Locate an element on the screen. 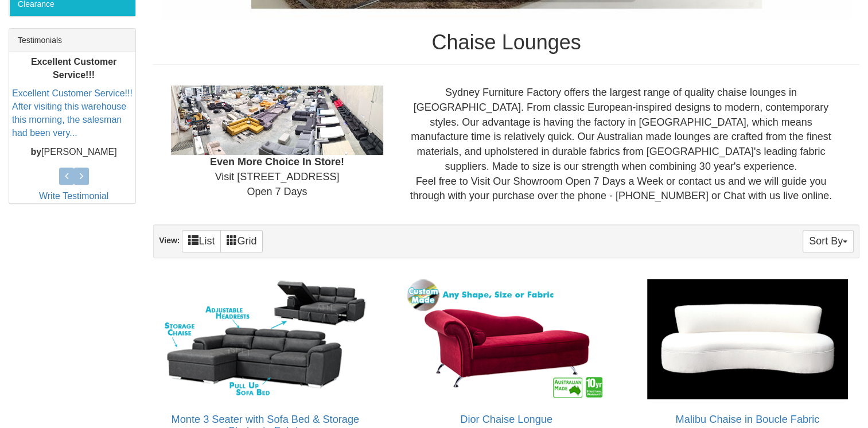  a: Malibu Chaise in Boucle Fabric is located at coordinates (747, 419).